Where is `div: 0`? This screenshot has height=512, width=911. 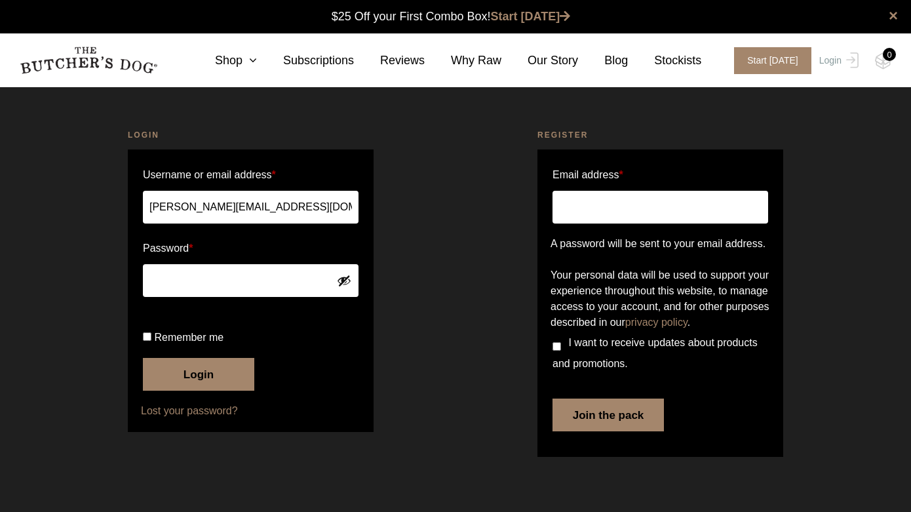
div: 0 is located at coordinates (889, 54).